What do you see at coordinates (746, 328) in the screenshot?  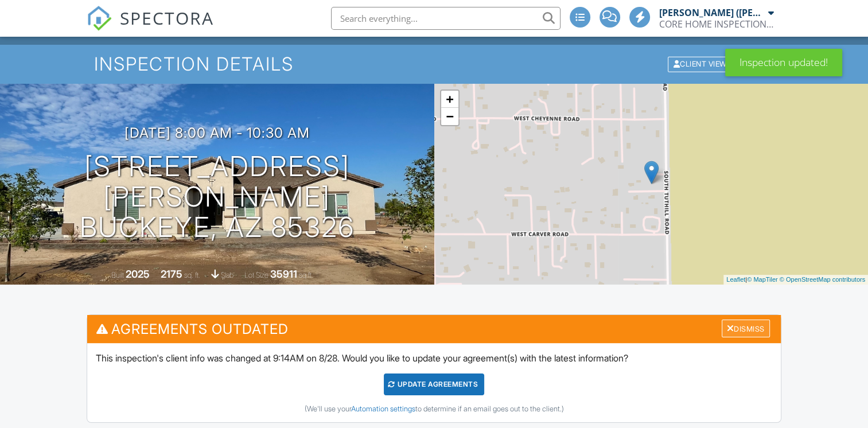 I see `div: Dismiss` at bounding box center [746, 328].